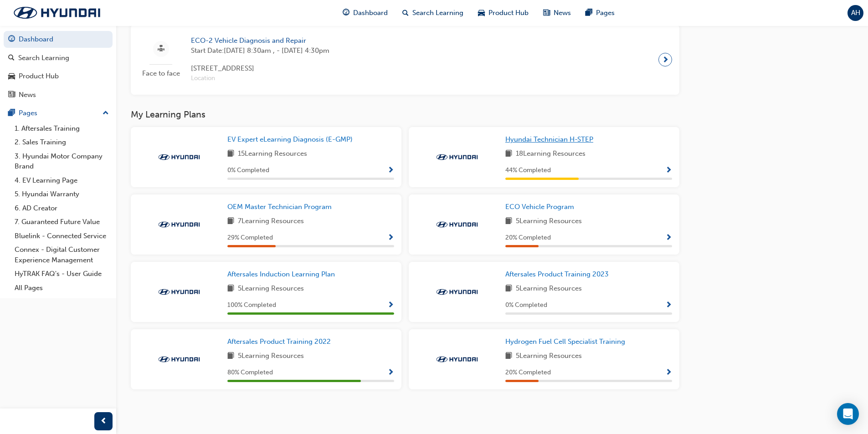 The width and height of the screenshot is (868, 434). What do you see at coordinates (565, 342) in the screenshot?
I see `span: Hydrogen Fuel Cell Specialist Training` at bounding box center [565, 342].